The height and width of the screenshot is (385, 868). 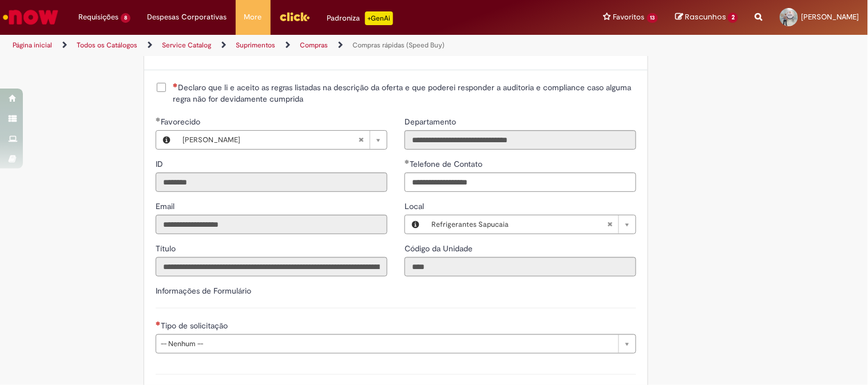 What do you see at coordinates (187, 17) in the screenshot?
I see `span: Despesas Corporativas` at bounding box center [187, 17].